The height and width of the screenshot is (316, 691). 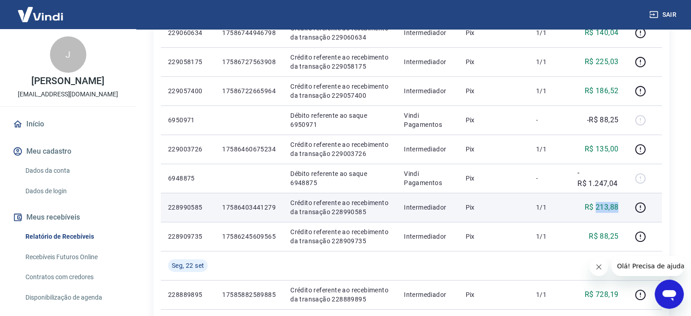 I want to click on a: Disponibilização de agenda, so click(x=73, y=297).